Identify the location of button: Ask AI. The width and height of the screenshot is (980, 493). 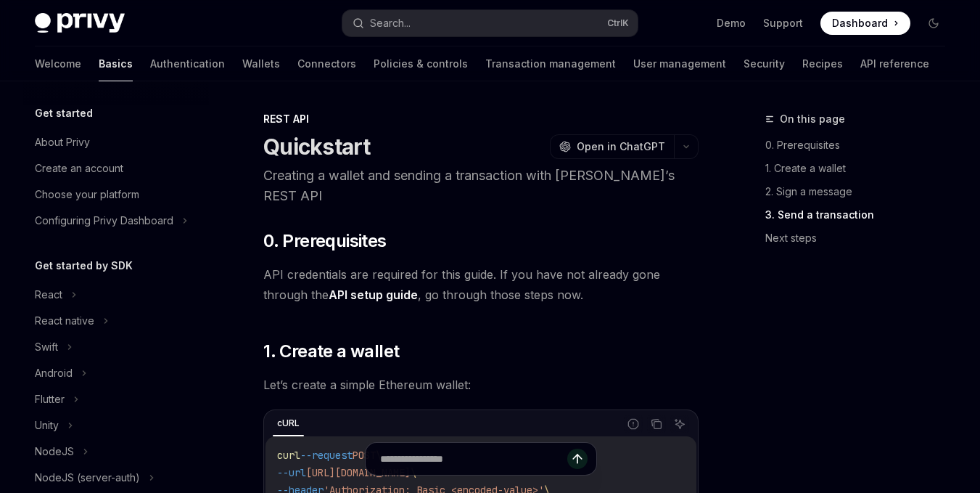
(680, 424).